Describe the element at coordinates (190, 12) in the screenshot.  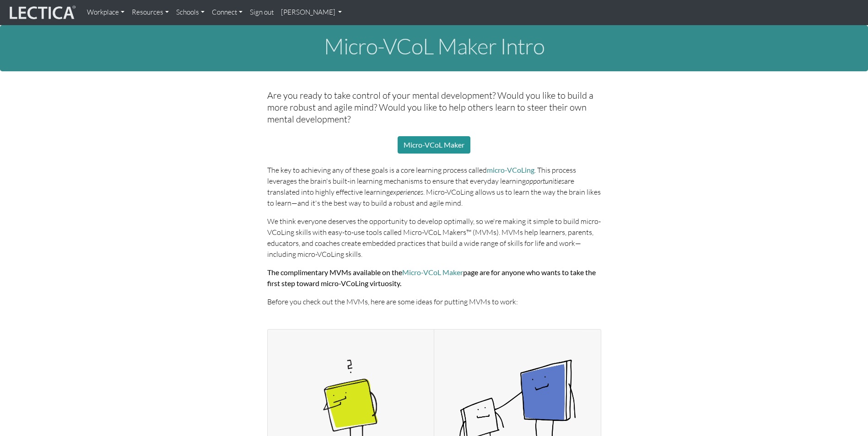
I see `a: Schools` at that location.